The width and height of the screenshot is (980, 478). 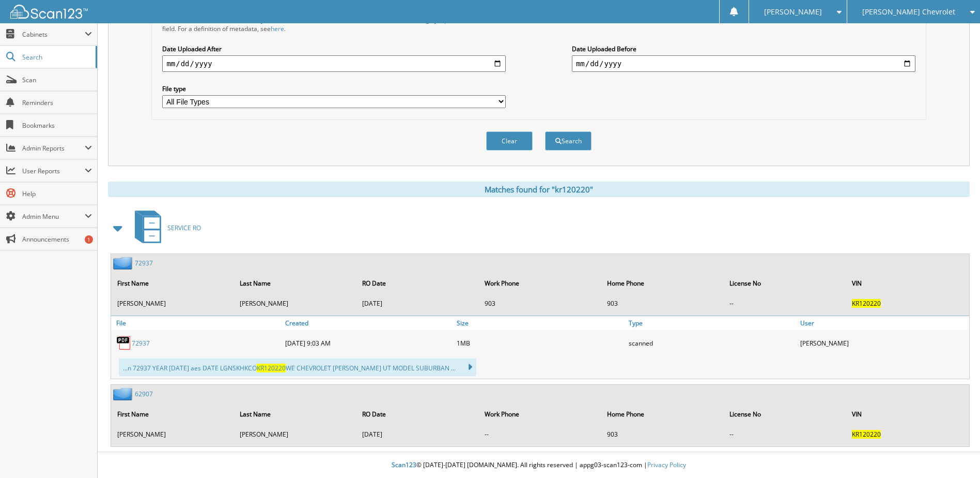 What do you see at coordinates (57, 80) in the screenshot?
I see `span: Scan` at bounding box center [57, 80].